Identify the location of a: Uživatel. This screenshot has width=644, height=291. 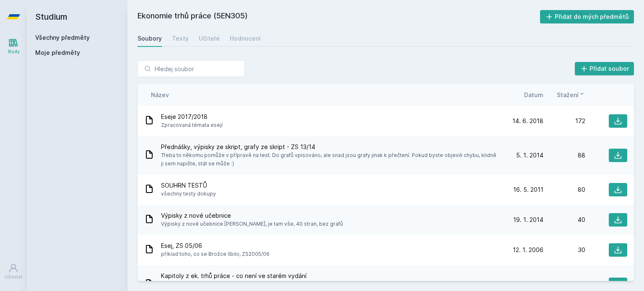
(14, 272).